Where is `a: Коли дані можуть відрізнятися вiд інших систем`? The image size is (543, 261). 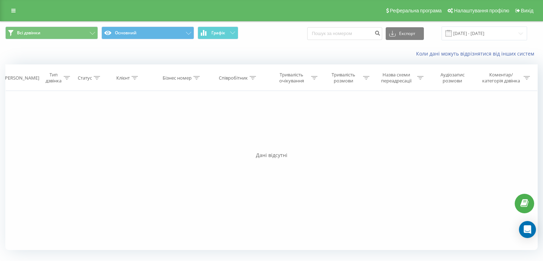
a: Коли дані можуть відрізнятися вiд інших систем is located at coordinates (477, 53).